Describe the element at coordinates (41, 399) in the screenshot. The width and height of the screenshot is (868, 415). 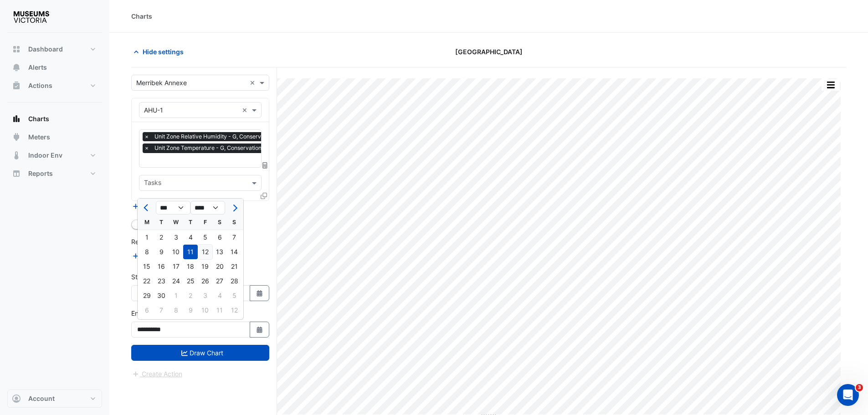
I see `span: Account` at that location.